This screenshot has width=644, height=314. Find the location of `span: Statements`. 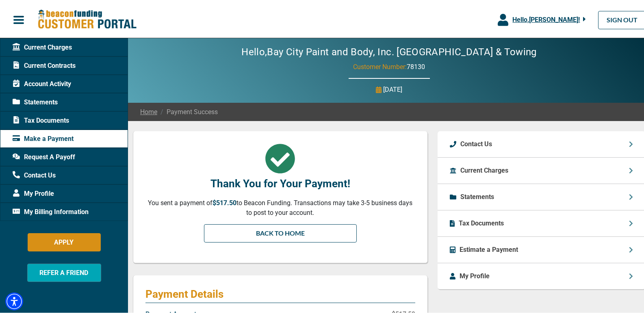

span: Statements is located at coordinates (35, 101).